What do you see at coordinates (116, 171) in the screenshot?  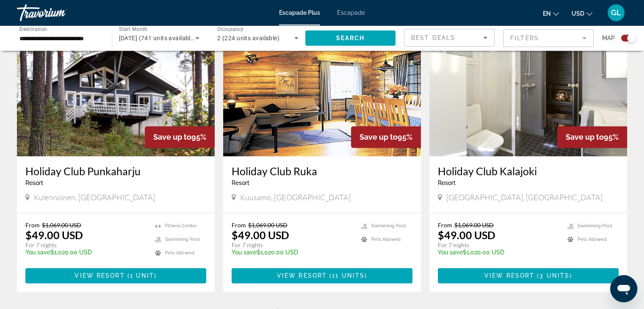 I see `a: Holiday Club Punkaharju` at bounding box center [116, 171].